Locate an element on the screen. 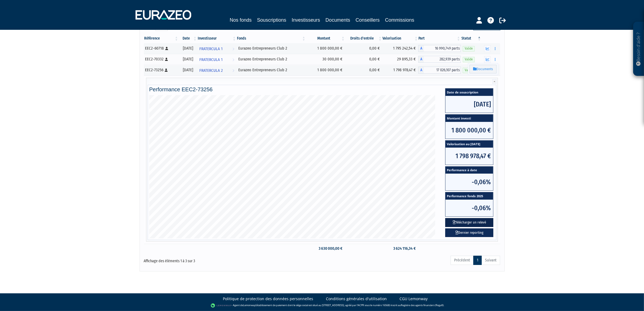  div: EEC2-70332 is located at coordinates (161, 59).